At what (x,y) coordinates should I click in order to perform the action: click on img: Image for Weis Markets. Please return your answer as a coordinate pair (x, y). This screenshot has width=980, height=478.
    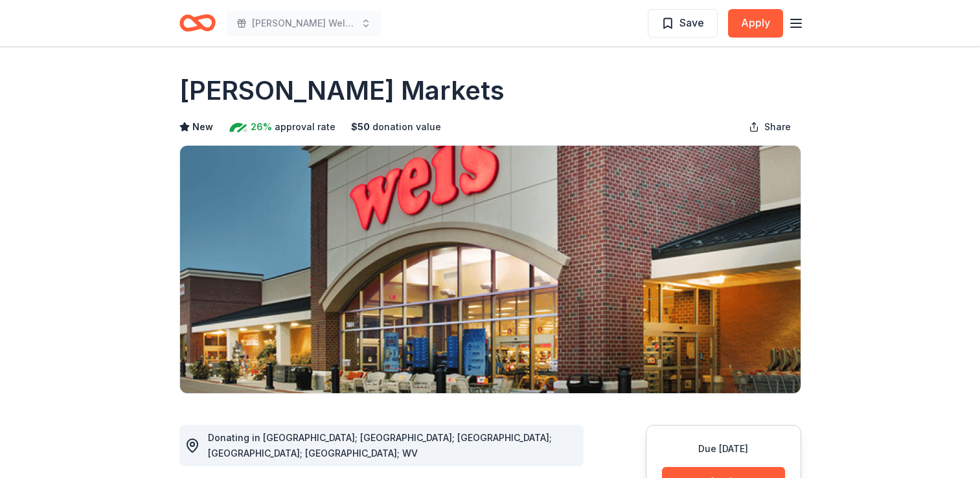
    Looking at the image, I should click on (490, 269).